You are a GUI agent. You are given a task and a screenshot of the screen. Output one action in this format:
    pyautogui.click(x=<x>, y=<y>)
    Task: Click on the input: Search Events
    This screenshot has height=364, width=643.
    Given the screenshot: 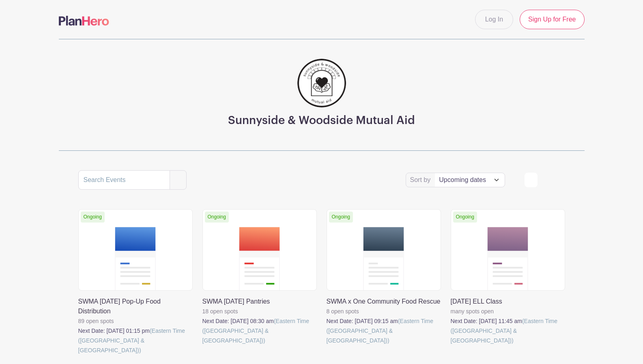 What is the action you would take?
    pyautogui.click(x=124, y=180)
    